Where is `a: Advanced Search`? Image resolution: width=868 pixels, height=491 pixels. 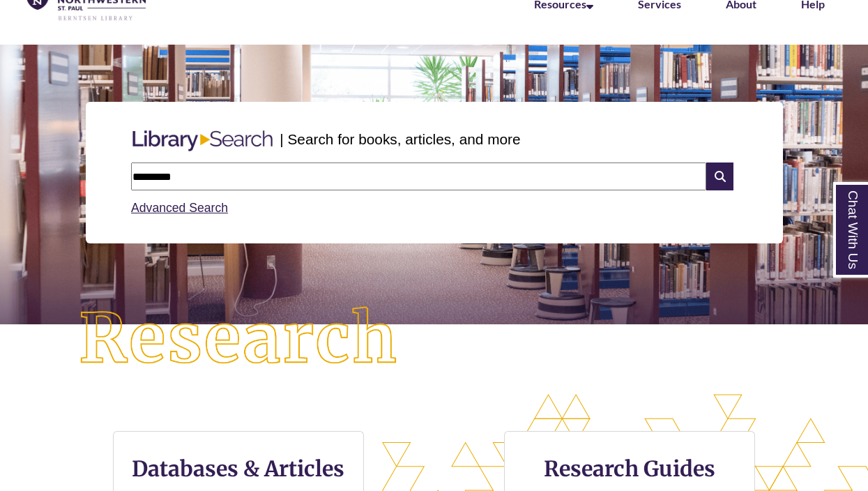 a: Advanced Search is located at coordinates (179, 208).